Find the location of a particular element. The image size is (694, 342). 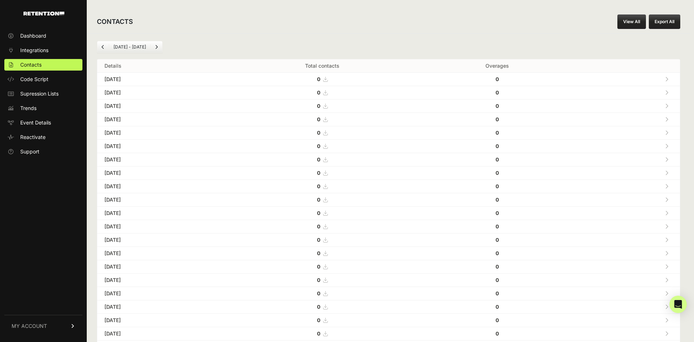

a: Contacts is located at coordinates (43, 65).